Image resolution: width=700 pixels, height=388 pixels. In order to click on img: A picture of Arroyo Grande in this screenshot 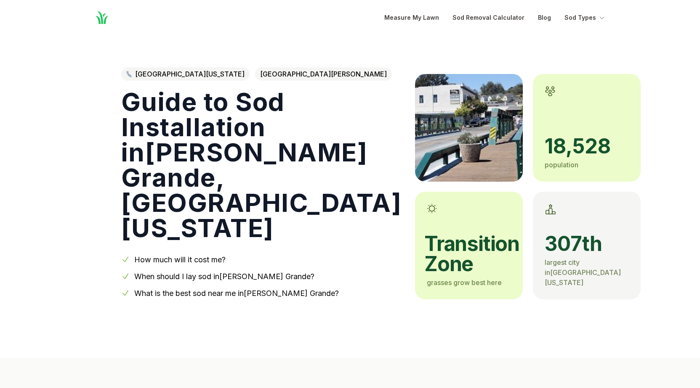, I will do `click(469, 128)`.